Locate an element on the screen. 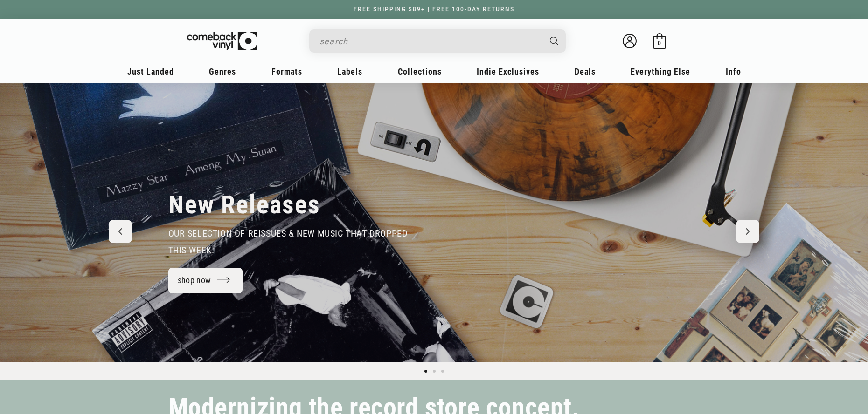 This screenshot has width=868, height=414. span: Genres is located at coordinates (222, 72).